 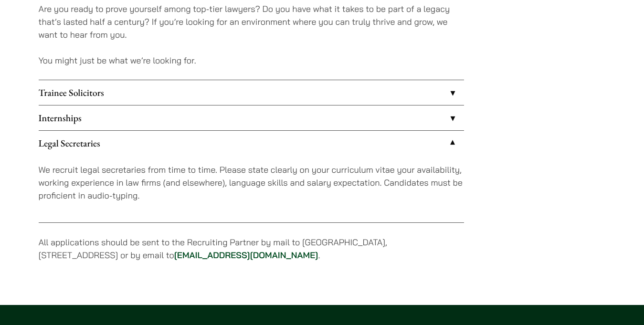 I want to click on a: Trainee Solicitors, so click(x=251, y=92).